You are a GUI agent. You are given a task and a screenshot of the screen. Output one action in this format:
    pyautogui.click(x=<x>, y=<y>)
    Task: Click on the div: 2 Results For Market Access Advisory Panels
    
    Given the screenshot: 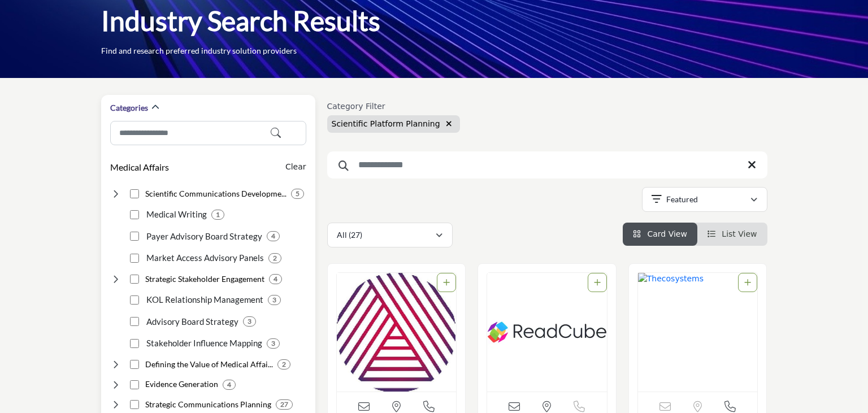 What is the action you would take?
    pyautogui.click(x=275, y=258)
    